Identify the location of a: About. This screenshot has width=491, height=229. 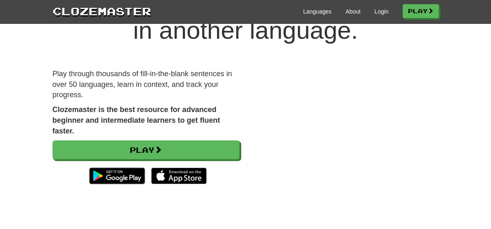
(353, 12).